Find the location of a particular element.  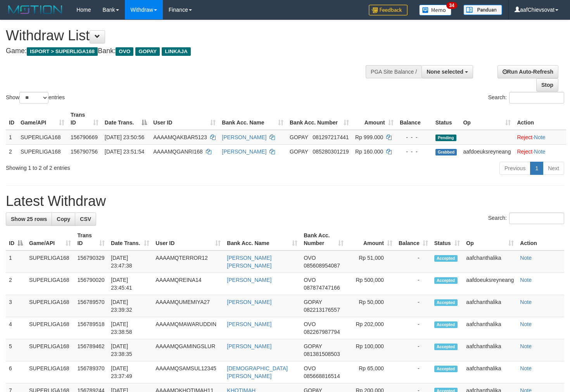

td: AAAAMQREINA14 is located at coordinates (188, 284).